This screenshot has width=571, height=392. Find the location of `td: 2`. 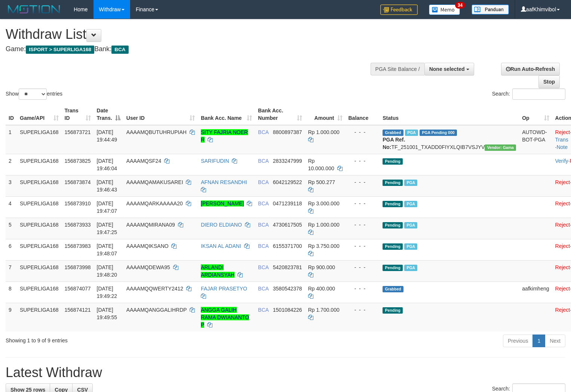

td: 2 is located at coordinates (11, 164).